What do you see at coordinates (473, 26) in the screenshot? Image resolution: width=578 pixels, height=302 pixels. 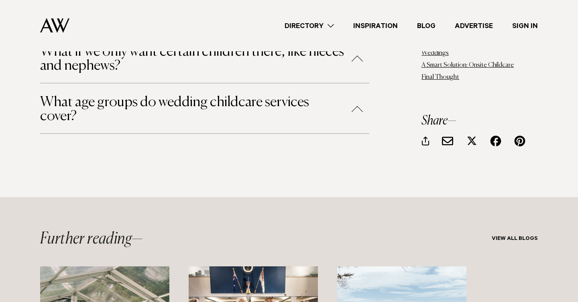 I see `a: Advertise` at bounding box center [473, 26].